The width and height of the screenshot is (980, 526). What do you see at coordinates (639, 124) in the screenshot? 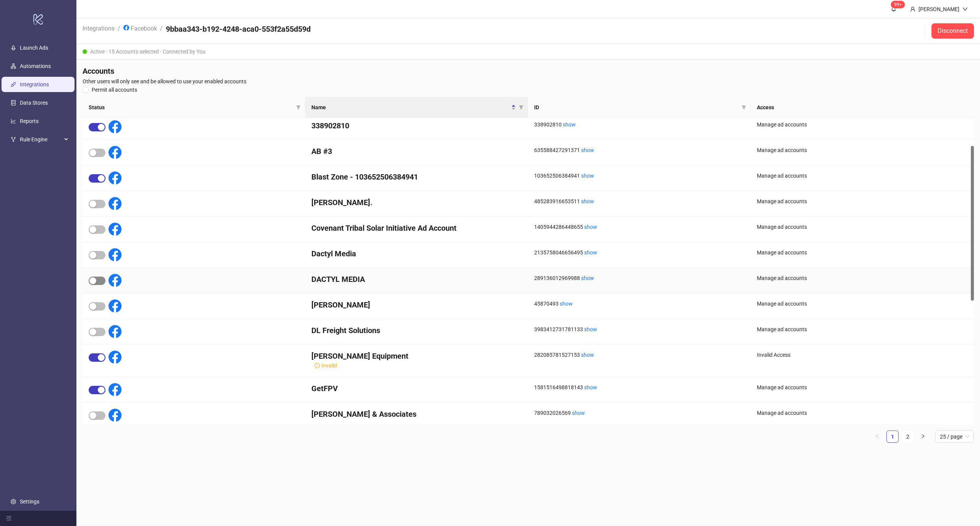
I see `div: 338902810` at bounding box center [639, 124].